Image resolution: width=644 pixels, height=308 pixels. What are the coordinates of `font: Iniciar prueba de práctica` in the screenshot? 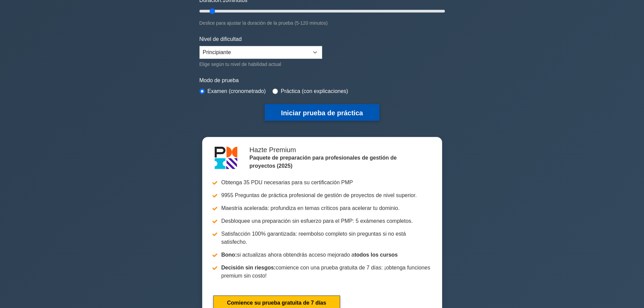 It's located at (322, 113).